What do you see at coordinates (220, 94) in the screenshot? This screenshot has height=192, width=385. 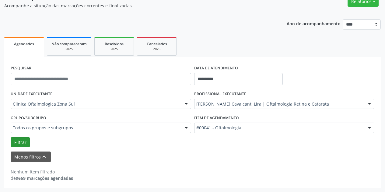 I see `label: PROFISSIONAL EXECUTANTE` at bounding box center [220, 94].